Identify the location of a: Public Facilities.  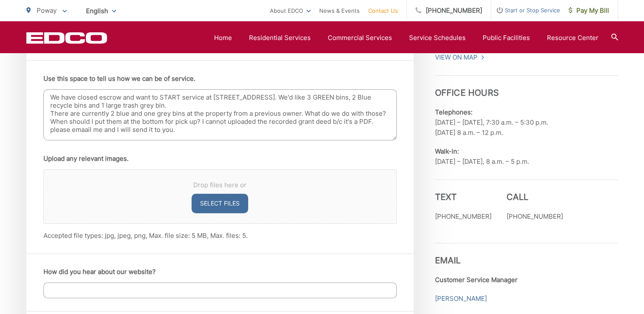
(506, 38).